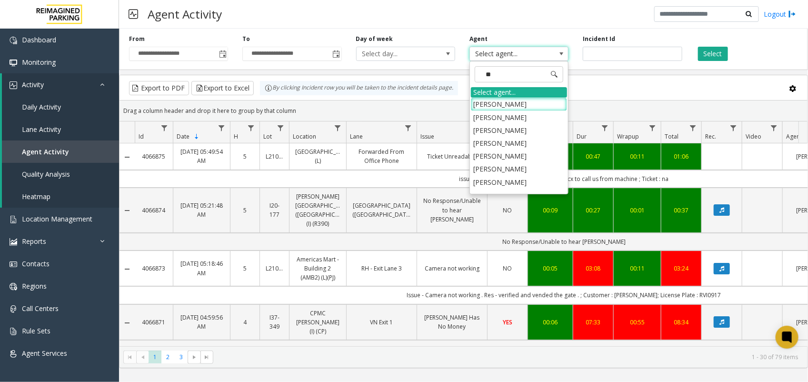  Describe the element at coordinates (39, 62) in the screenshot. I see `span: Monitoring` at that location.